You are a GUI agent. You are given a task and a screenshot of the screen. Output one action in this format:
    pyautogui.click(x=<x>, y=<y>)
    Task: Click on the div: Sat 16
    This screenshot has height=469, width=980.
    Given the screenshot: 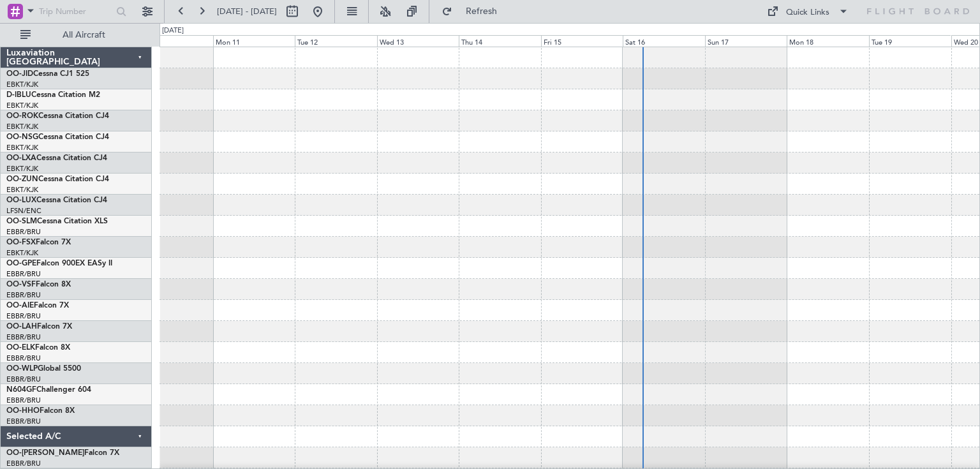 What is the action you would take?
    pyautogui.click(x=663, y=41)
    